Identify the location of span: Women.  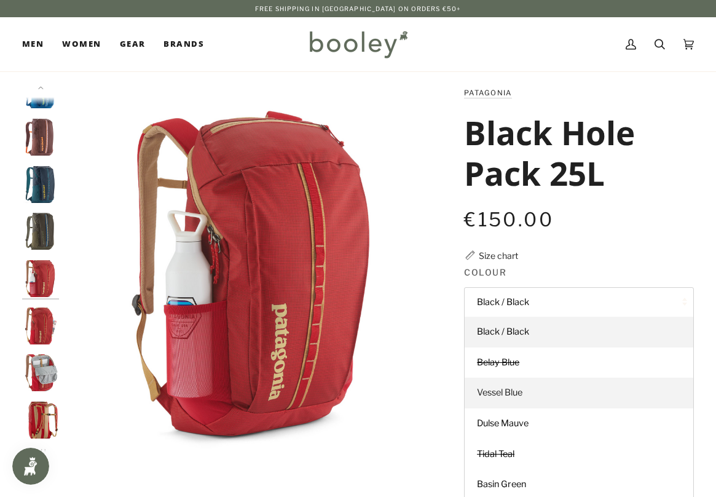
(81, 44).